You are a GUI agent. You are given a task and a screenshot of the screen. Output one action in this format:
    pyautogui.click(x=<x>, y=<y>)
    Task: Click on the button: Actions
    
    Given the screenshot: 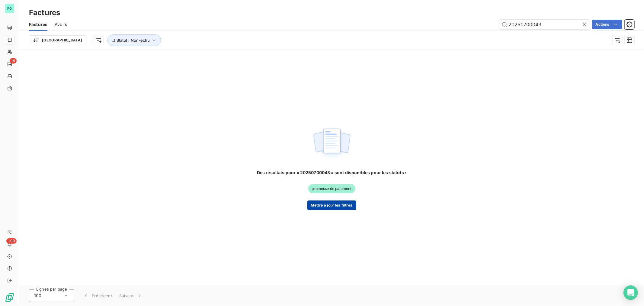 What is the action you would take?
    pyautogui.click(x=607, y=25)
    